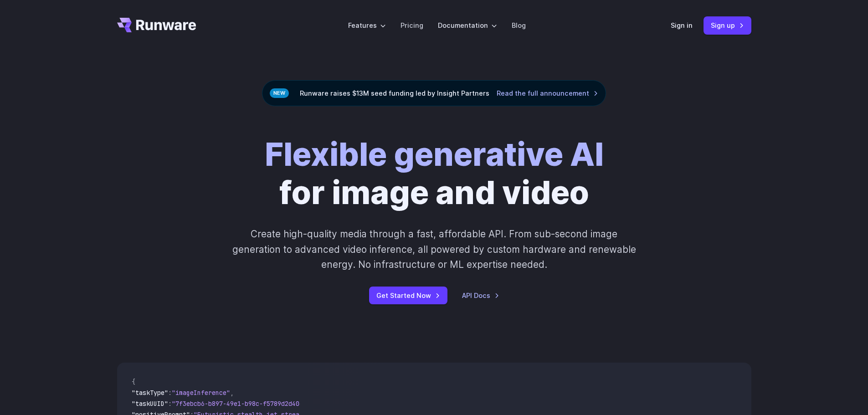 Image resolution: width=868 pixels, height=415 pixels. Describe the element at coordinates (434, 174) in the screenshot. I see `h1: for image and video` at that location.